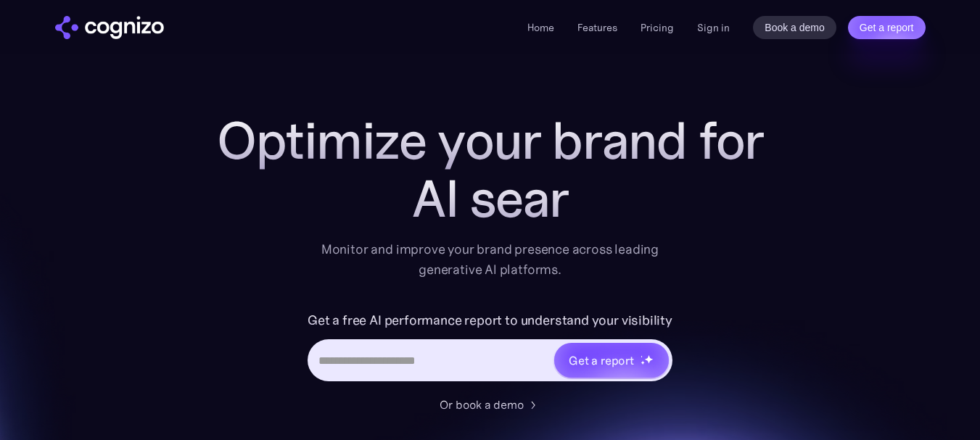 The image size is (980, 440). I want to click on a: Get a report, so click(886, 27).